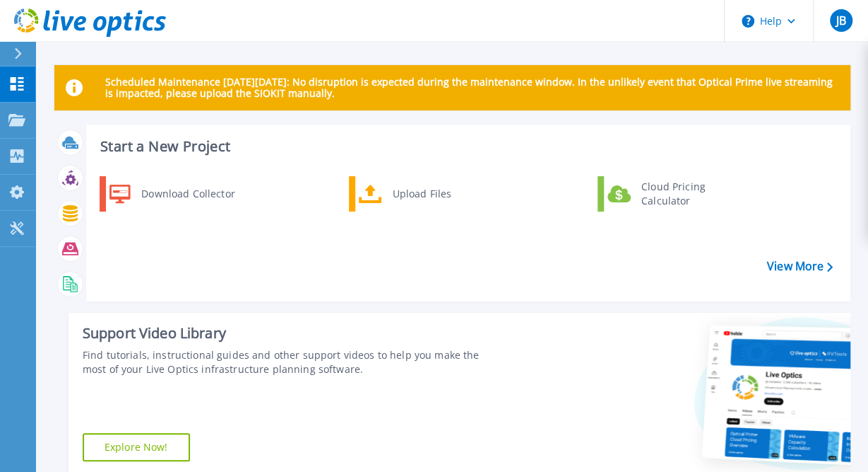 The image size is (868, 472). What do you see at coordinates (800, 266) in the screenshot?
I see `a: View More` at bounding box center [800, 266].